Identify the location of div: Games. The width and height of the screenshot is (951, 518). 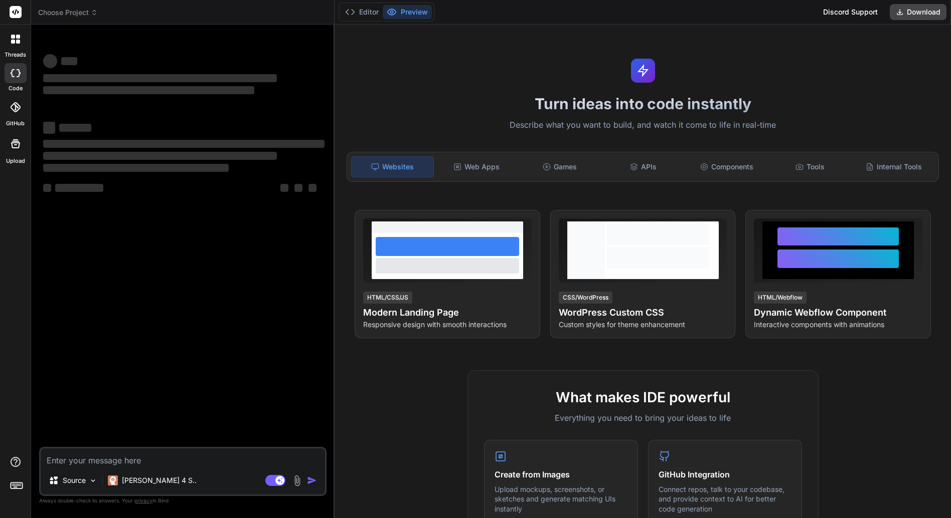
(559, 167).